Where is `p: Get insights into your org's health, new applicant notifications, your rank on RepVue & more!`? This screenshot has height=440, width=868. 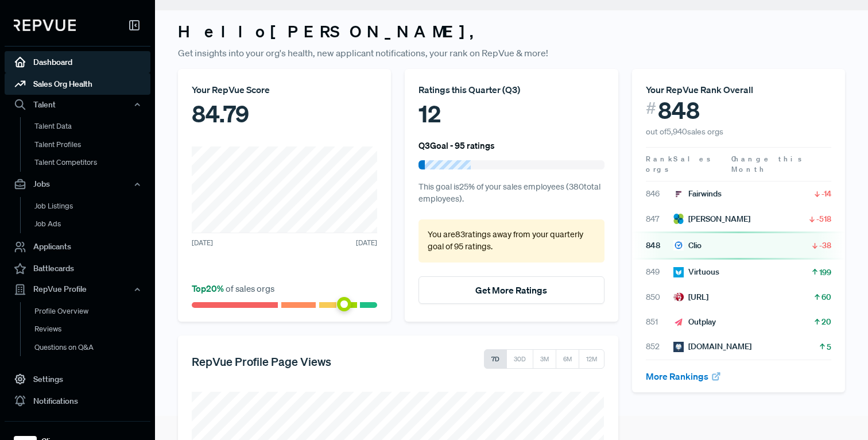 p: Get insights into your org's health, new applicant notifications, your rank on RepVue & more! is located at coordinates (512, 53).